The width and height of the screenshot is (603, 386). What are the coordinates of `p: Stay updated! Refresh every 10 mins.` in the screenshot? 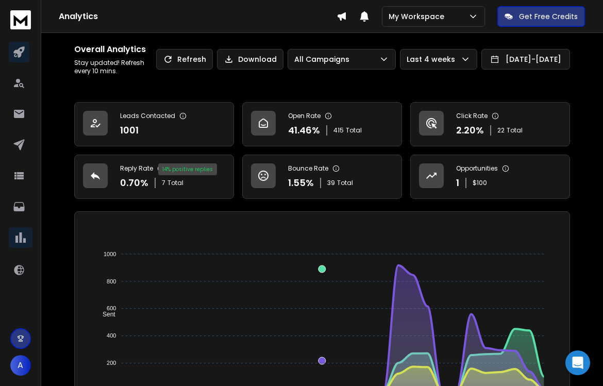 It's located at (115, 67).